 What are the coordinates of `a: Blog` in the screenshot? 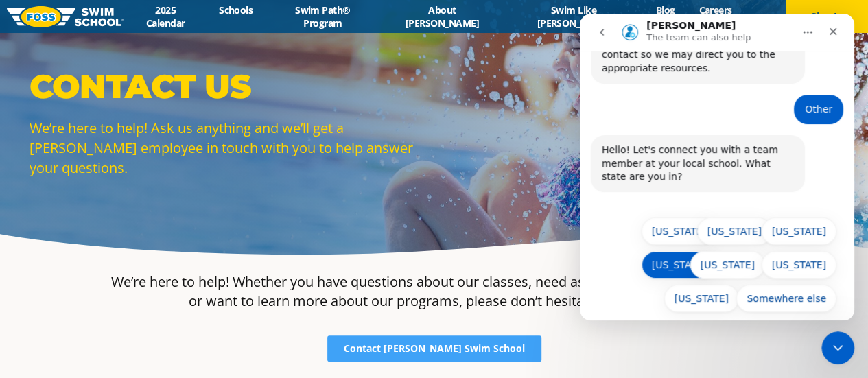 It's located at (665, 9).